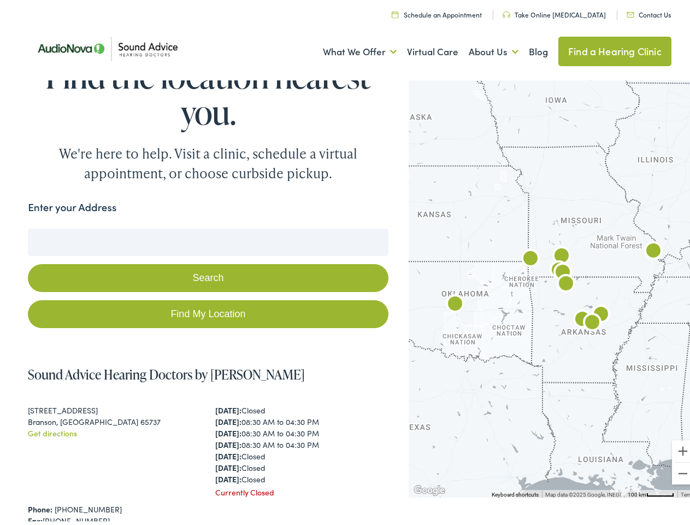 This screenshot has width=690, height=525. Describe the element at coordinates (208, 239) in the screenshot. I see `input: Enter your address or zip code` at that location.